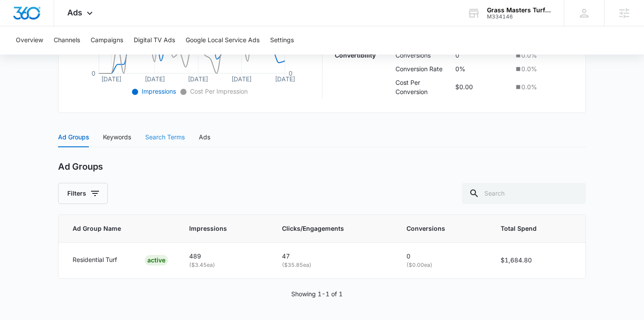 Image resolution: width=644 pixels, height=320 pixels. What do you see at coordinates (423, 87) in the screenshot?
I see `td: Cost Per Conversion` at bounding box center [423, 87].